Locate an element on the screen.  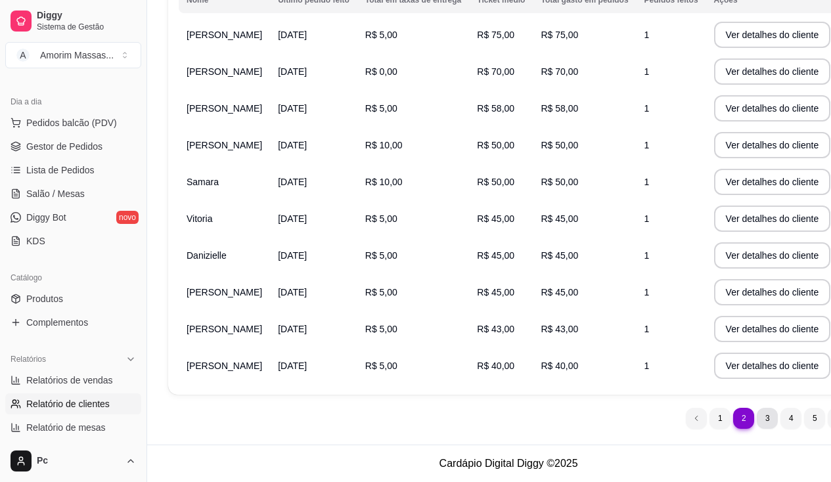
span: Diggy Bot is located at coordinates (46, 217).